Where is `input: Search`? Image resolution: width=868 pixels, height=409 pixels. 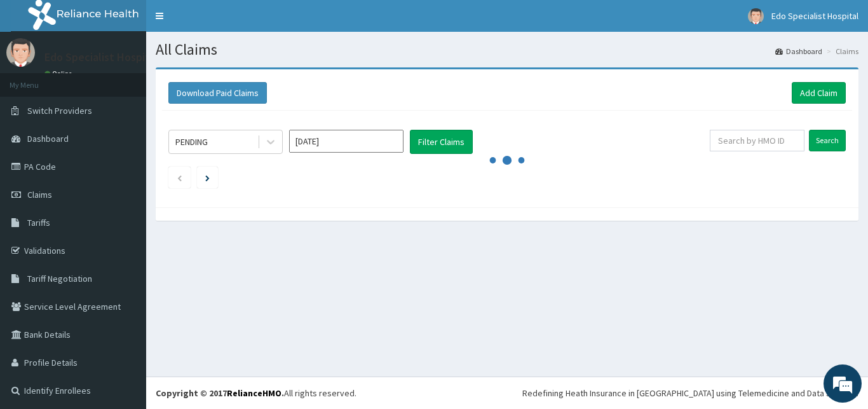
input: Search is located at coordinates (827, 141).